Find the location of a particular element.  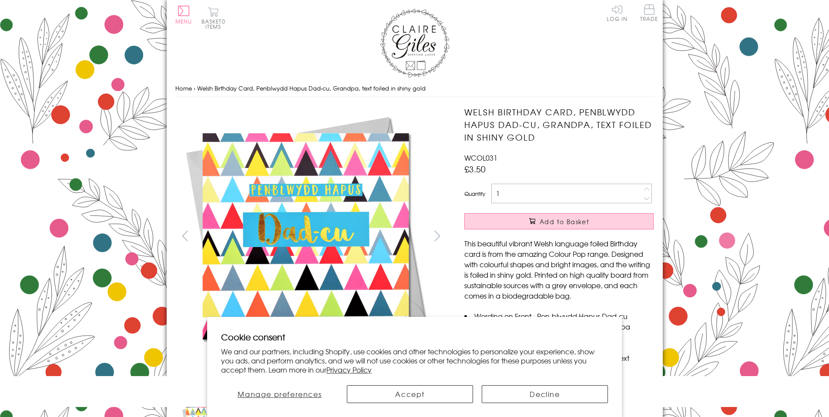

li: Wording on Front - Pen-blwydd Hapus Dad-cu is located at coordinates (559, 316).